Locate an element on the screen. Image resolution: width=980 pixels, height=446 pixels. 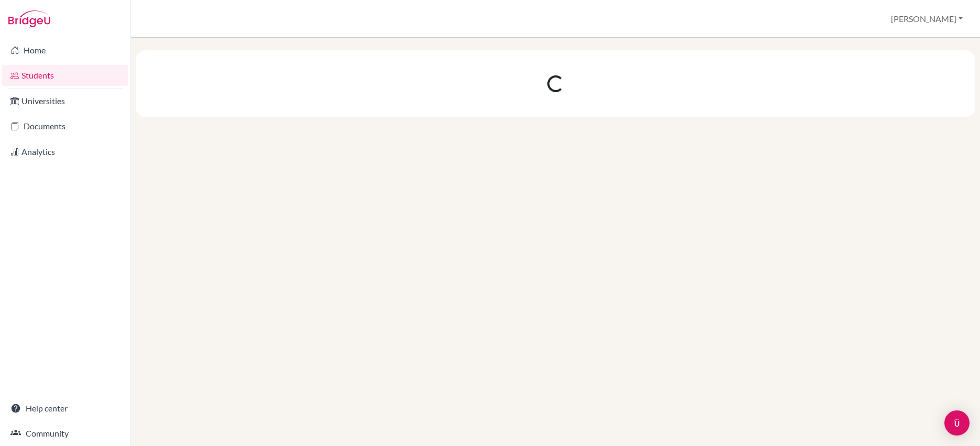
a: Students is located at coordinates (65, 75).